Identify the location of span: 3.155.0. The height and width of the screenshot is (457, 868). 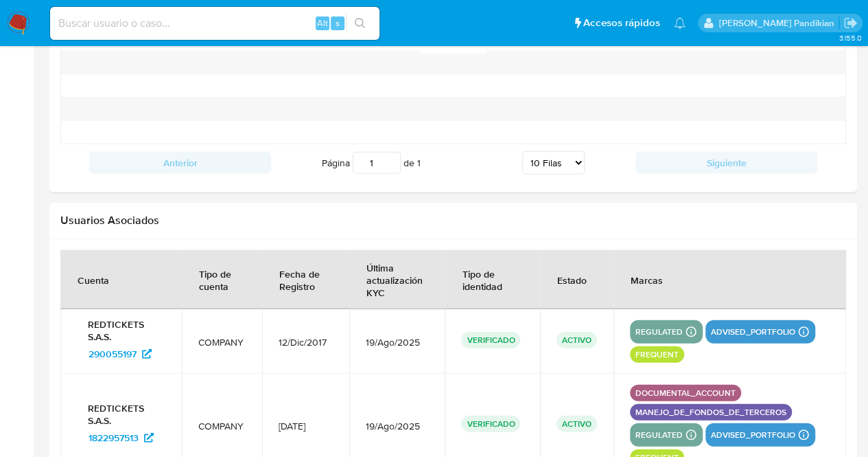
(850, 38).